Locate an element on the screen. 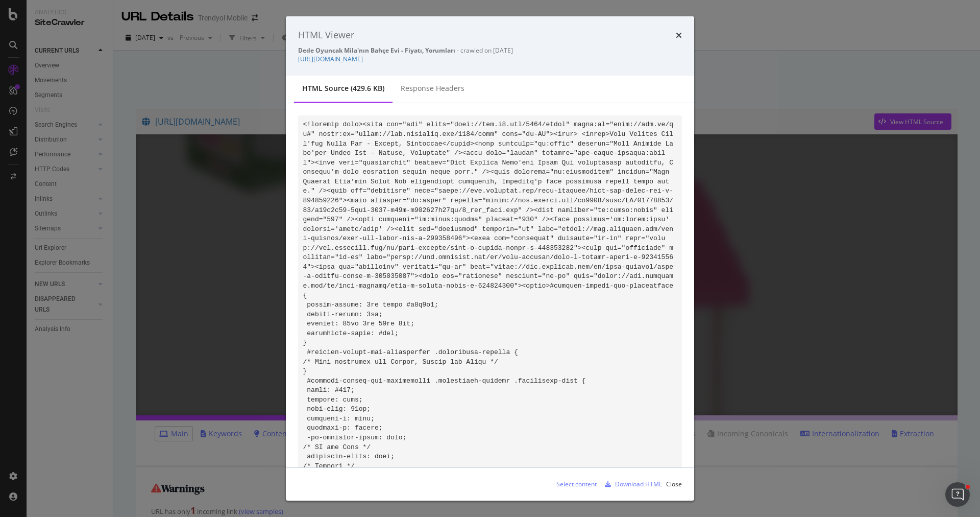 Image resolution: width=980 pixels, height=517 pixels. div: HTML Viewer is located at coordinates (327, 35).